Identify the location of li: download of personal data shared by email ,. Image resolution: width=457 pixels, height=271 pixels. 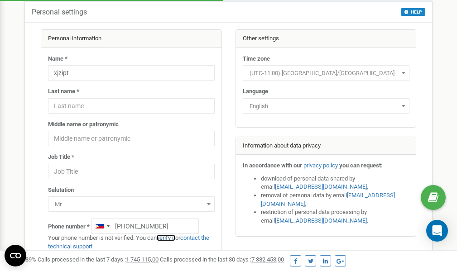
(335, 183).